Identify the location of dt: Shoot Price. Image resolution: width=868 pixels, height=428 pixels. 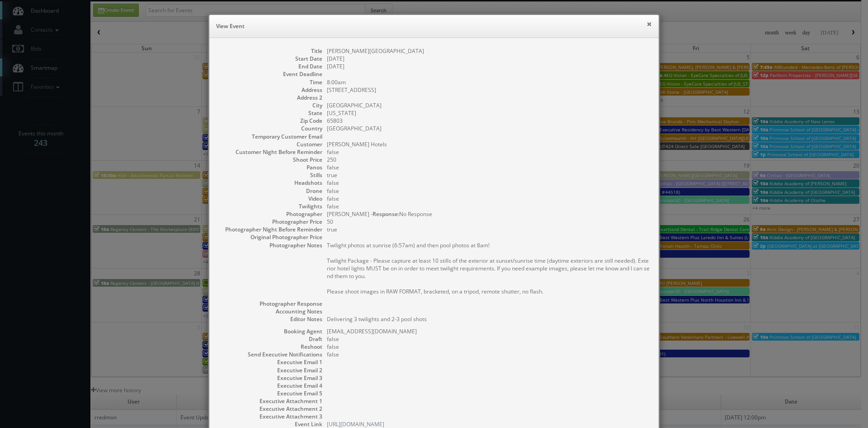
(271, 159).